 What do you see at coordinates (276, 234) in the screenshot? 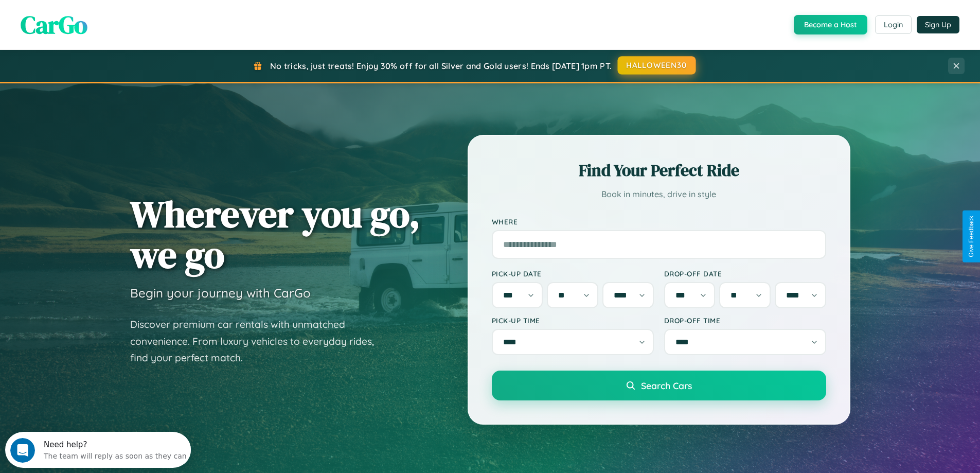
I see `h1: Wherever you go, we go` at bounding box center [276, 234].